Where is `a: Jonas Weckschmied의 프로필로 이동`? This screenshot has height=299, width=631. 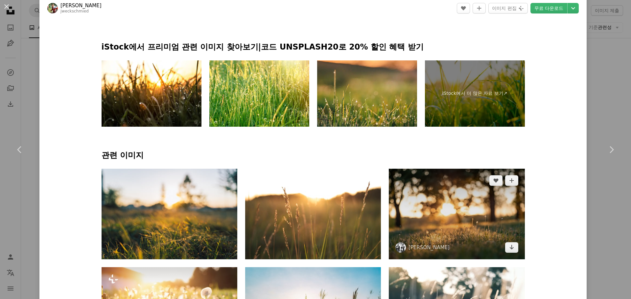
a: Jonas Weckschmied의 프로필로 이동 is located at coordinates (53, 8).